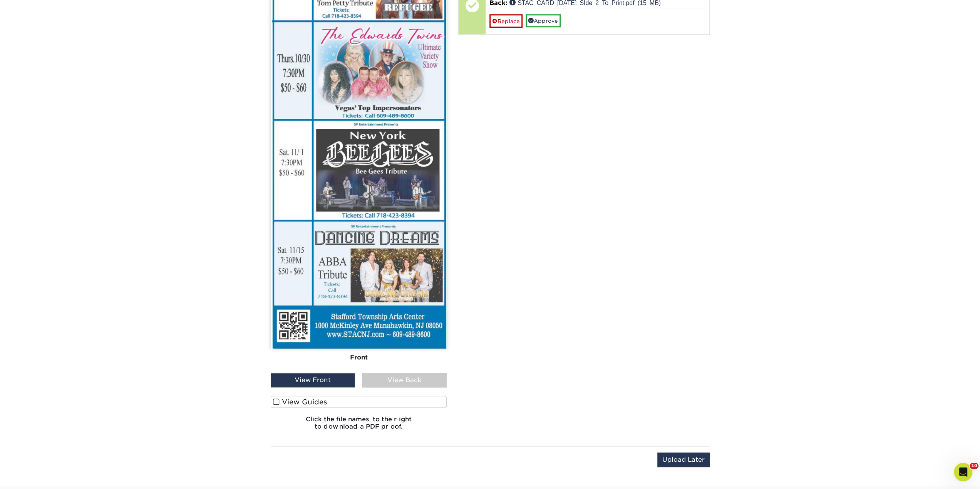 The height and width of the screenshot is (489, 980). What do you see at coordinates (543, 21) in the screenshot?
I see `a: Approve` at bounding box center [543, 21].